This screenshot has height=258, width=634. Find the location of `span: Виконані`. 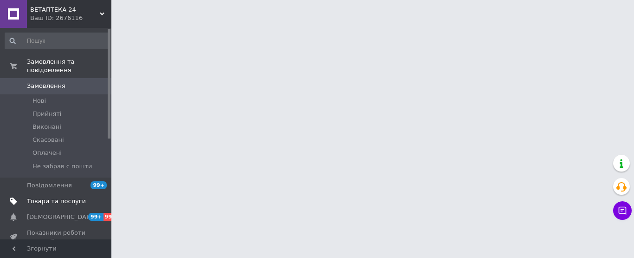

span: Виконані is located at coordinates (47, 127).